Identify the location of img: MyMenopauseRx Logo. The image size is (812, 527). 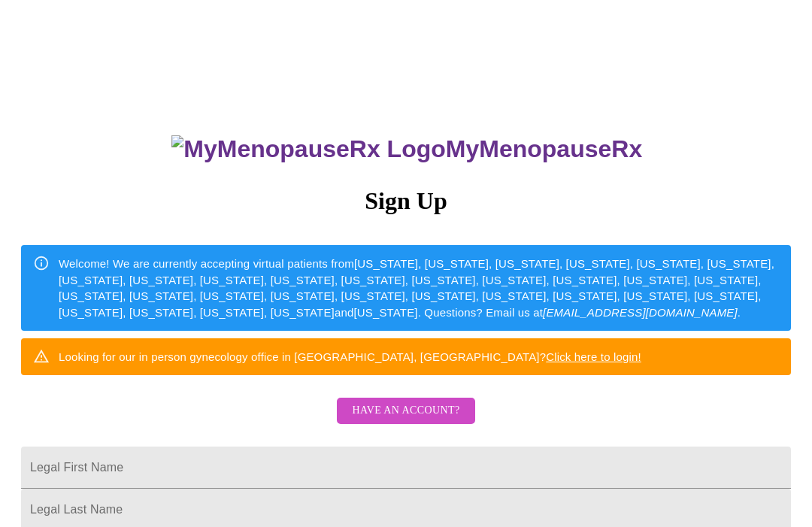
(308, 148).